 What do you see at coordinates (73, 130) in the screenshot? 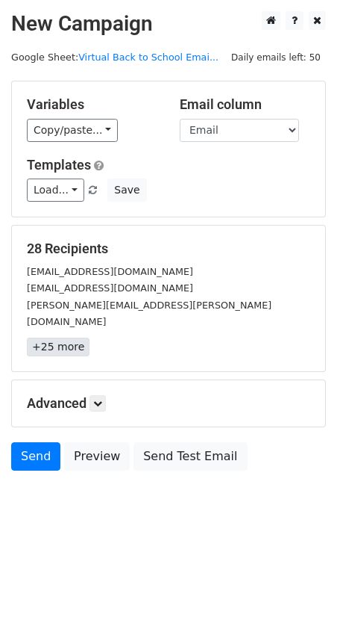
I see `a: Copy/paste...` at bounding box center [73, 130].